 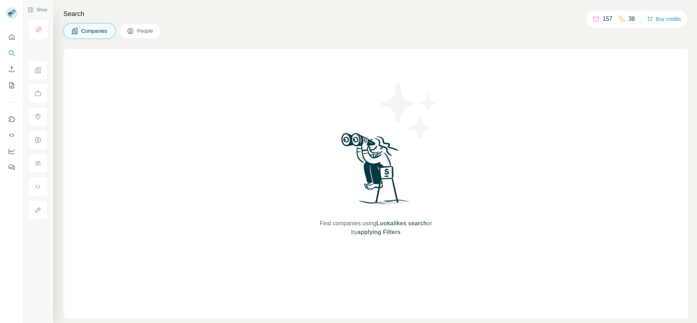 What do you see at coordinates (12, 151) in the screenshot?
I see `button: Dashboard` at bounding box center [12, 151].